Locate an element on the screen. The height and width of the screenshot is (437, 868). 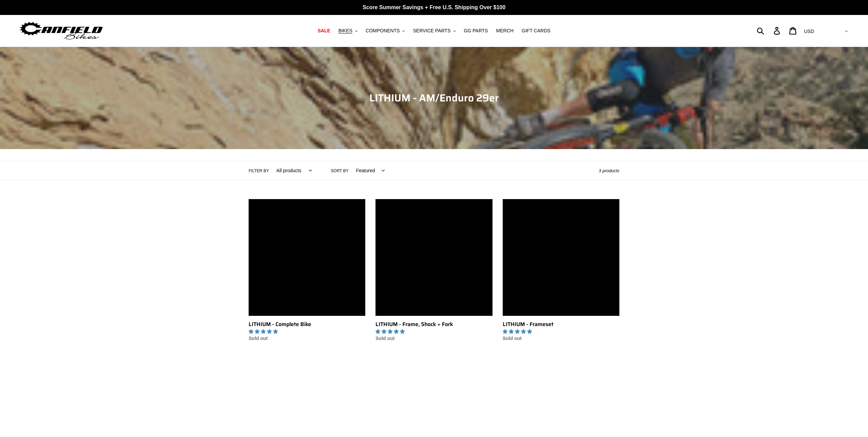
span: MERCH is located at coordinates (505, 31).